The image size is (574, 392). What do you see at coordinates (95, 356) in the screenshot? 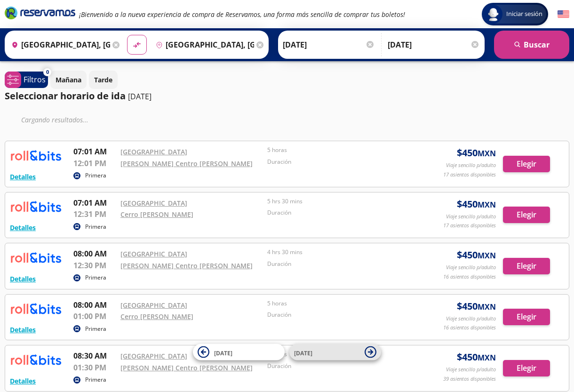
I see `p: 08:30 AM` at bounding box center [95, 356].